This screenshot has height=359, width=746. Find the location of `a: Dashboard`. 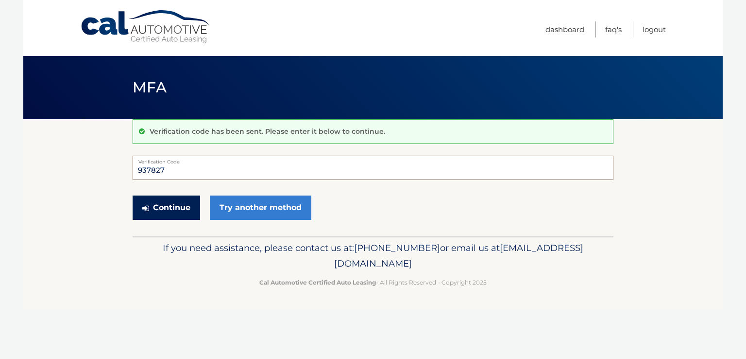

a: Dashboard is located at coordinates (565, 29).